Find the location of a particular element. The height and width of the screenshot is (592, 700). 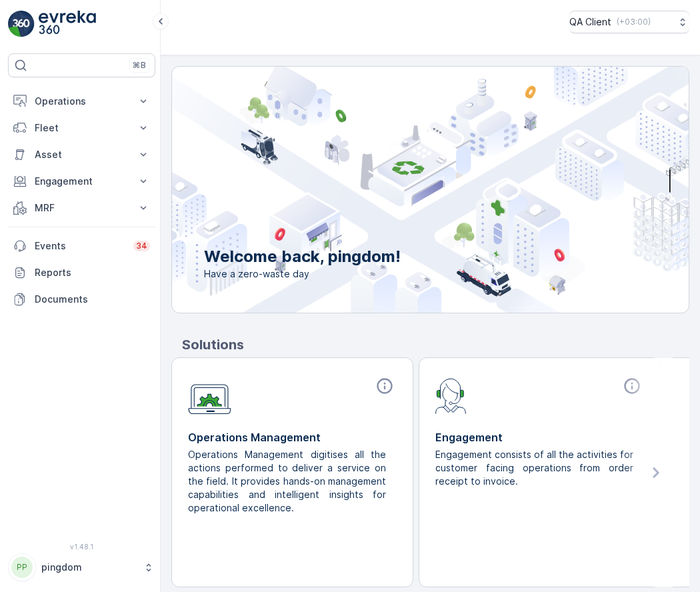

a: Events34 is located at coordinates (81, 246).